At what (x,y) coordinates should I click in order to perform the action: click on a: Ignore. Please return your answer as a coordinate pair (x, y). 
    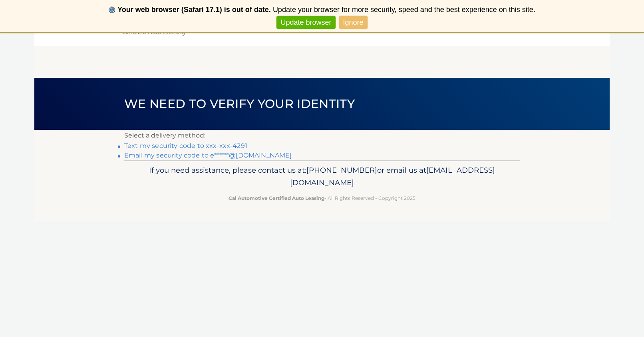
    Looking at the image, I should click on (353, 23).